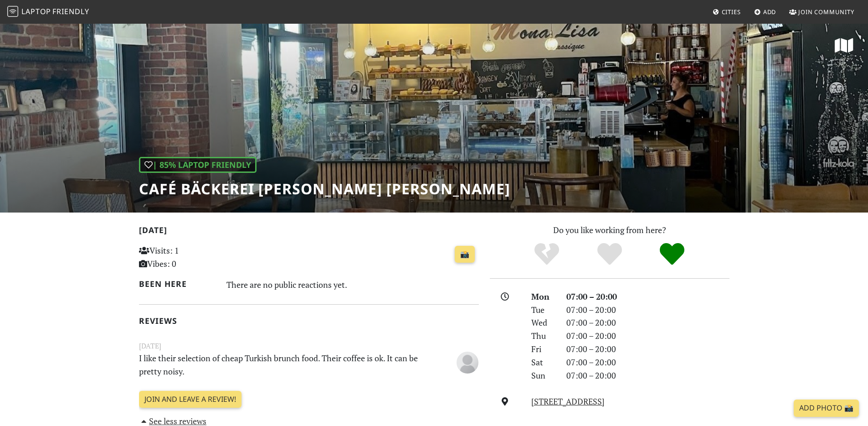 The height and width of the screenshot is (426, 868). Describe the element at coordinates (192, 258) in the screenshot. I see `p: Visits: 1 Vibes: 0` at that location.